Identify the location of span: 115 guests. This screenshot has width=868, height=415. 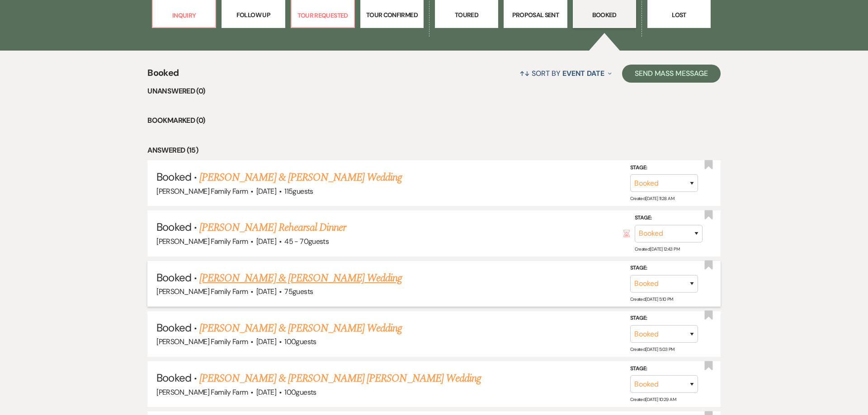
(299, 191).